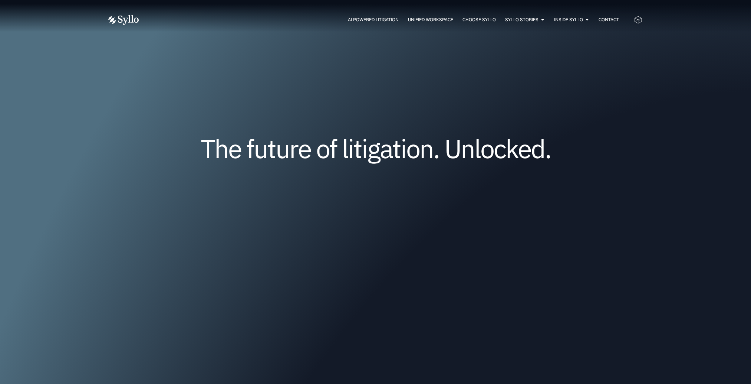 Image resolution: width=751 pixels, height=384 pixels. I want to click on h1: The future of litigation. Unlocked., so click(376, 148).